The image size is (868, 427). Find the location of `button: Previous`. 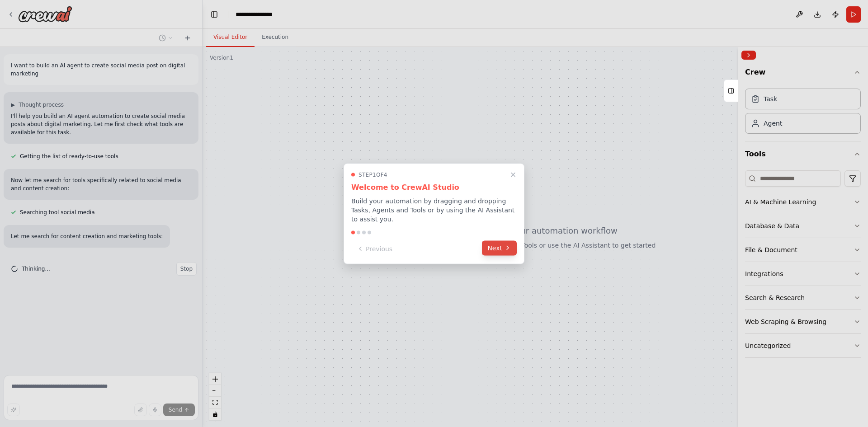

button: Previous is located at coordinates (374, 248).